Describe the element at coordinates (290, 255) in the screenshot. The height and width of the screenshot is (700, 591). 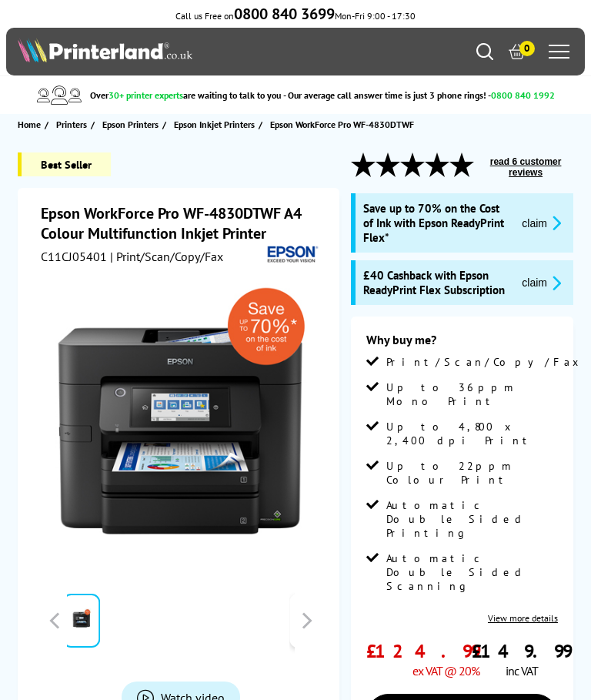
I see `img: Epson` at that location.